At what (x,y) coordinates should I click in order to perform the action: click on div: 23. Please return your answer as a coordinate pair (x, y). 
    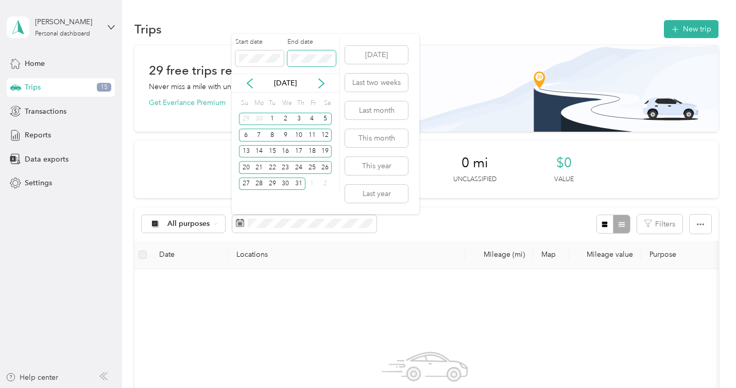
    Looking at the image, I should click on (286, 167).